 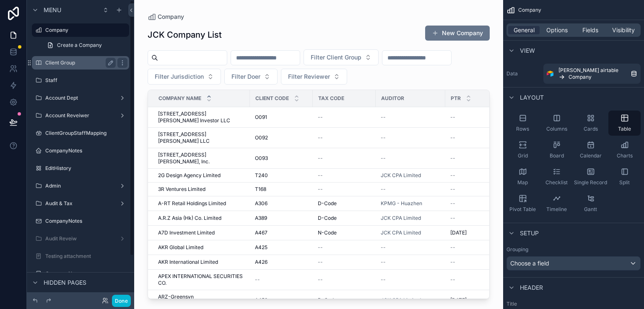 I want to click on span: O091, so click(x=261, y=118).